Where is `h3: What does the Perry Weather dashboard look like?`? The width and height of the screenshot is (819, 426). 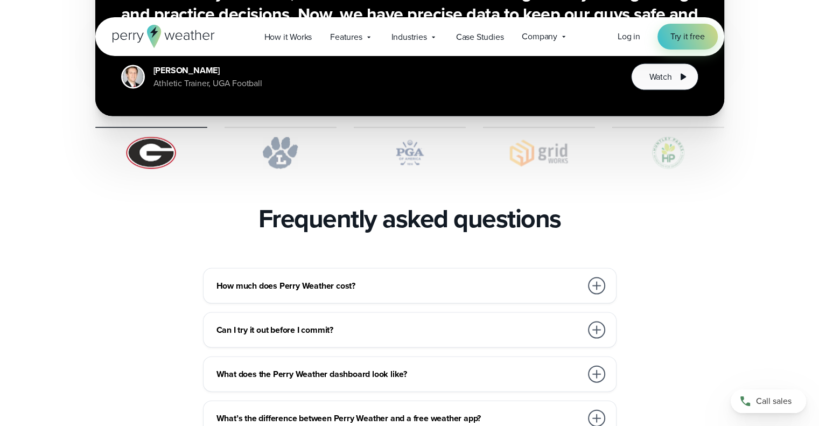
h3: What does the Perry Weather dashboard look like? is located at coordinates (399, 374).